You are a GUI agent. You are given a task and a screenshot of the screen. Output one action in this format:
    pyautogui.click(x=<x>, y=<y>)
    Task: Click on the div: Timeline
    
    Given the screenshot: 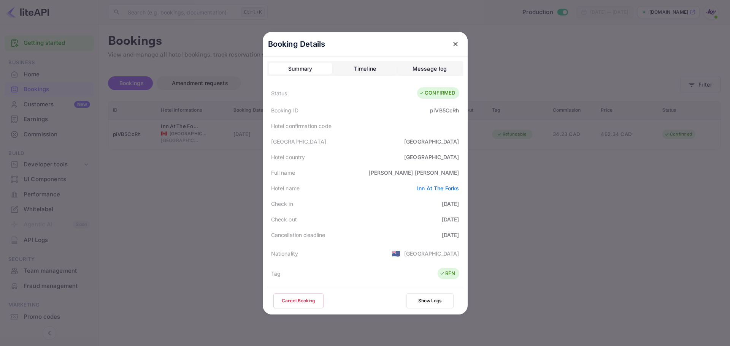 What is the action you would take?
    pyautogui.click(x=364, y=69)
    